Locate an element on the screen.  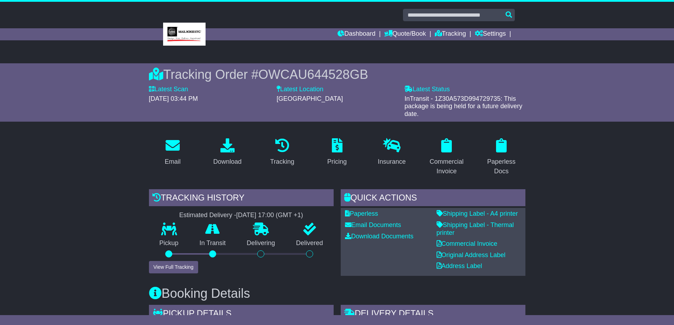
div: Email is located at coordinates (172, 162).